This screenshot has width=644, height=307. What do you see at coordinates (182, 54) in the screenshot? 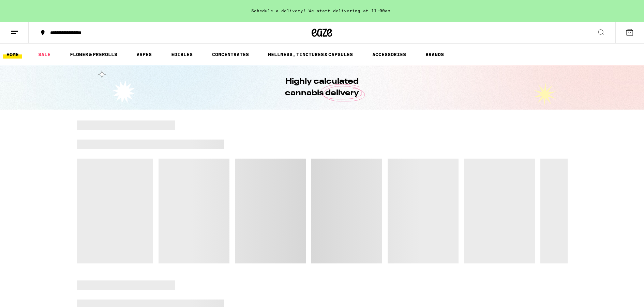
I see `a: EDIBLES` at bounding box center [182, 54].